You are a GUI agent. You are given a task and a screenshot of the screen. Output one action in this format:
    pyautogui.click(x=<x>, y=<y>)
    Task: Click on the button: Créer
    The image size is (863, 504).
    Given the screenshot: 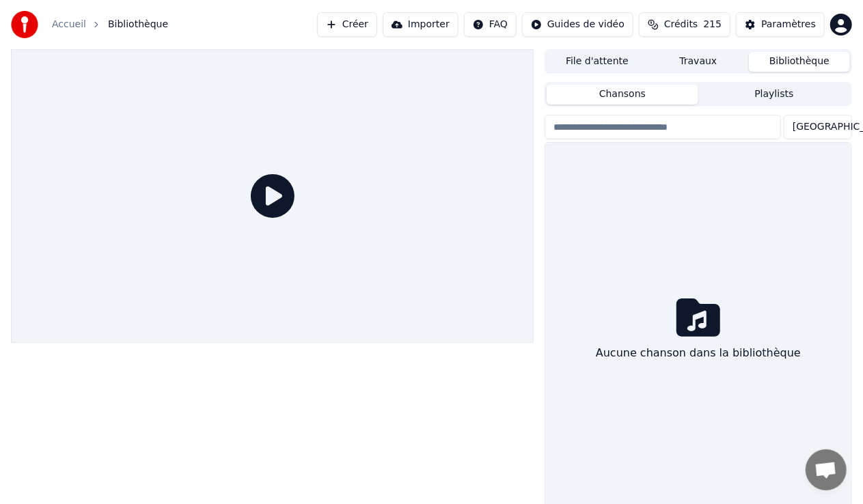 What is the action you would take?
    pyautogui.click(x=347, y=25)
    